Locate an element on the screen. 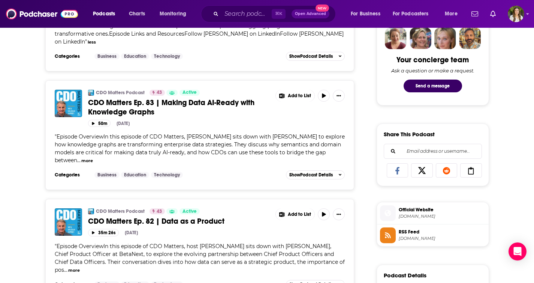 Image resolution: width=534 pixels, height=283 pixels. h3: Podcast Details is located at coordinates (405, 275).